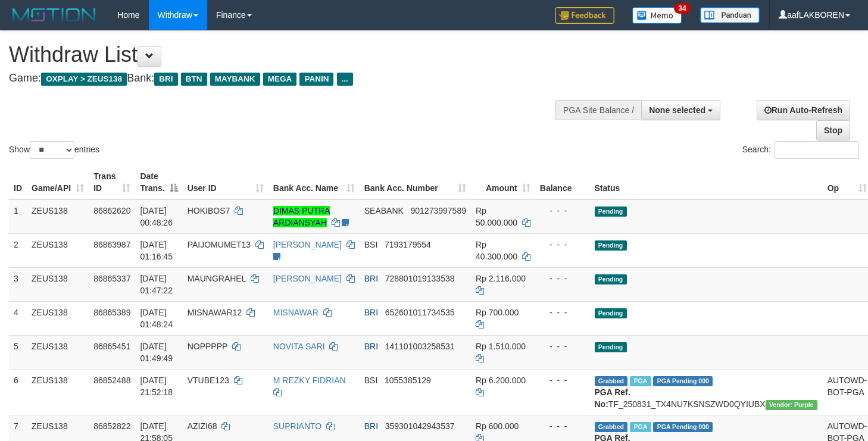 The image size is (868, 441). What do you see at coordinates (496, 217) in the screenshot?
I see `span: Rp 50.000.000` at bounding box center [496, 217].